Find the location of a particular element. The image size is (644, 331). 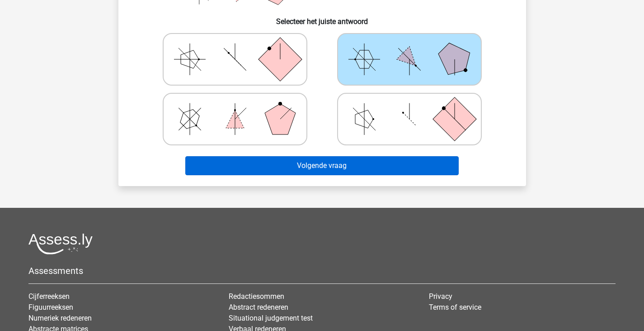

button: Volgende vraag is located at coordinates (322, 166).